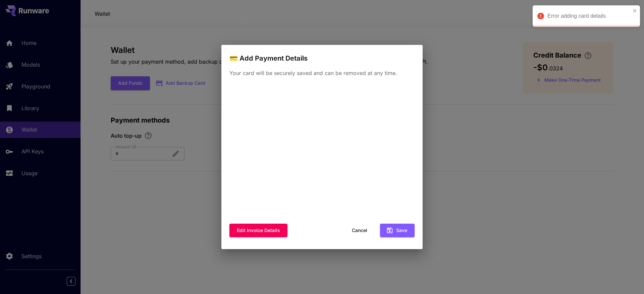 This screenshot has height=294, width=644. Describe the element at coordinates (258, 231) in the screenshot. I see `button: Edit invoice details` at that location.